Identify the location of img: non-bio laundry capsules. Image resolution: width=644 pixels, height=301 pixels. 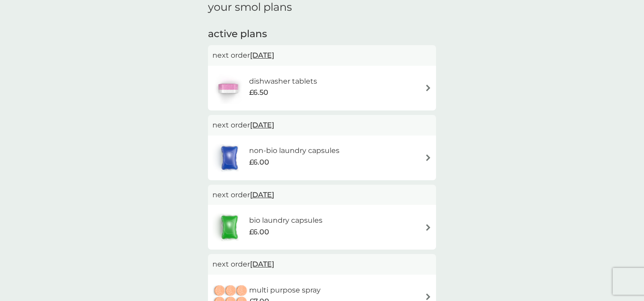
(230, 158).